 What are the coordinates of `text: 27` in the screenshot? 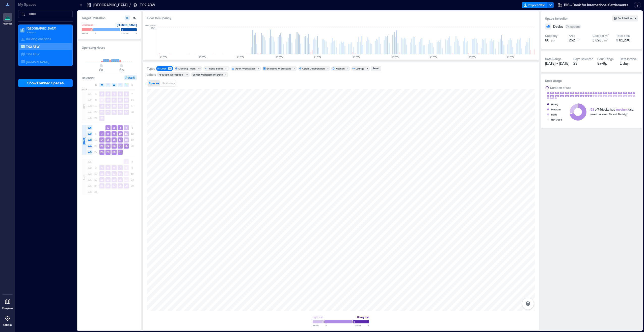 It's located at (126, 112).